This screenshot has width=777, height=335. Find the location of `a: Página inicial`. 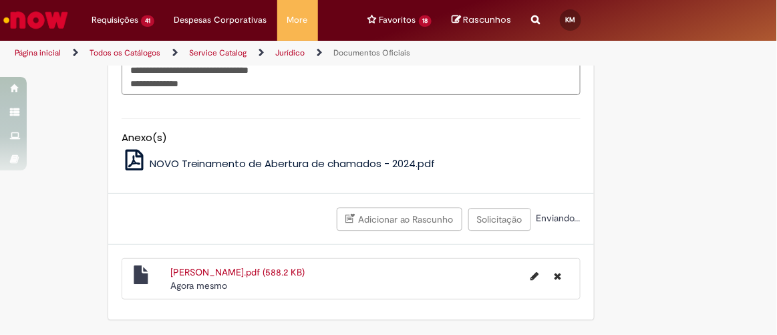

a: Página inicial is located at coordinates (37, 53).